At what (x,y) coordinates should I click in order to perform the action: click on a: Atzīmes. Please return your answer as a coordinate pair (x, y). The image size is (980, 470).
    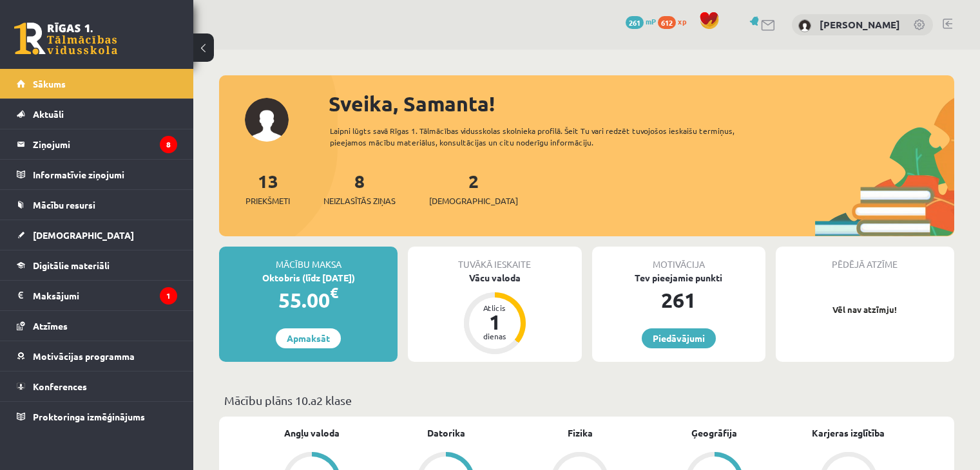
    Looking at the image, I should click on (97, 326).